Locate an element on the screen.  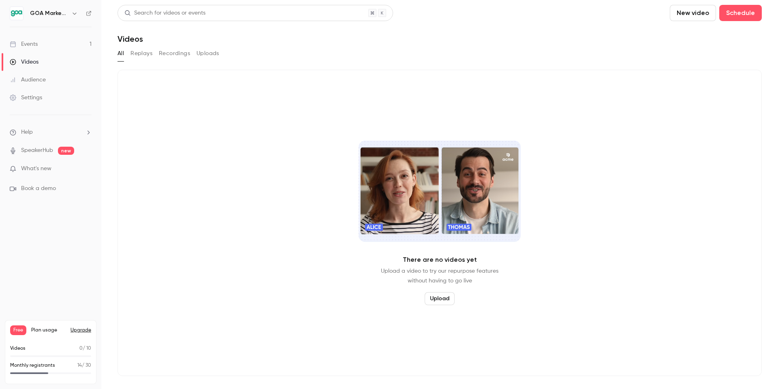
h6: GOA Marketing is located at coordinates (49, 13).